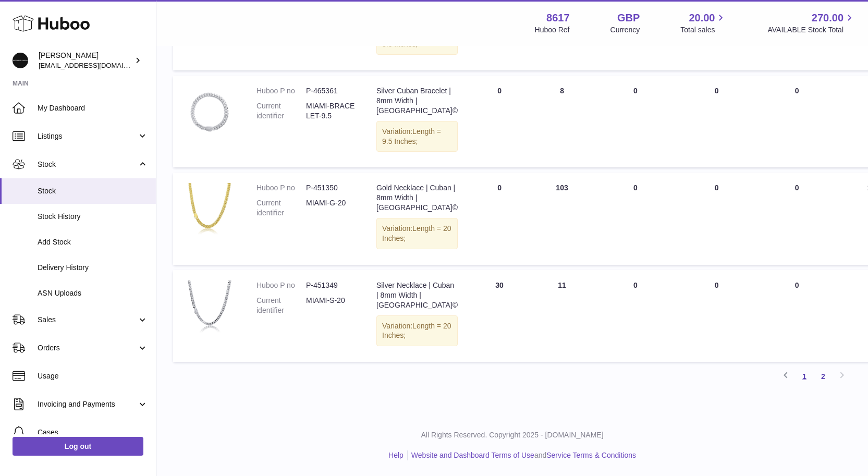 Image resolution: width=868 pixels, height=476 pixels. Describe the element at coordinates (412, 136) in the screenshot. I see `span: Length = 9.5 Inches;` at that location.